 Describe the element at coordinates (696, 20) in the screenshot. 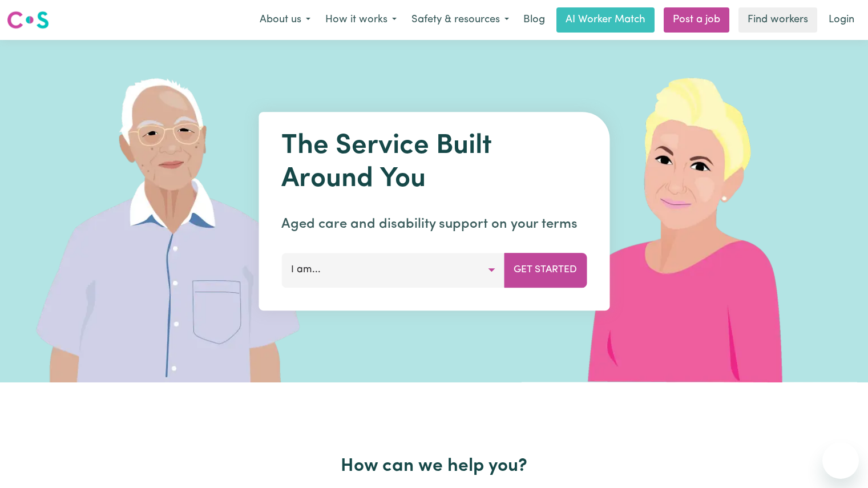

I see `a: Post a job` at that location.